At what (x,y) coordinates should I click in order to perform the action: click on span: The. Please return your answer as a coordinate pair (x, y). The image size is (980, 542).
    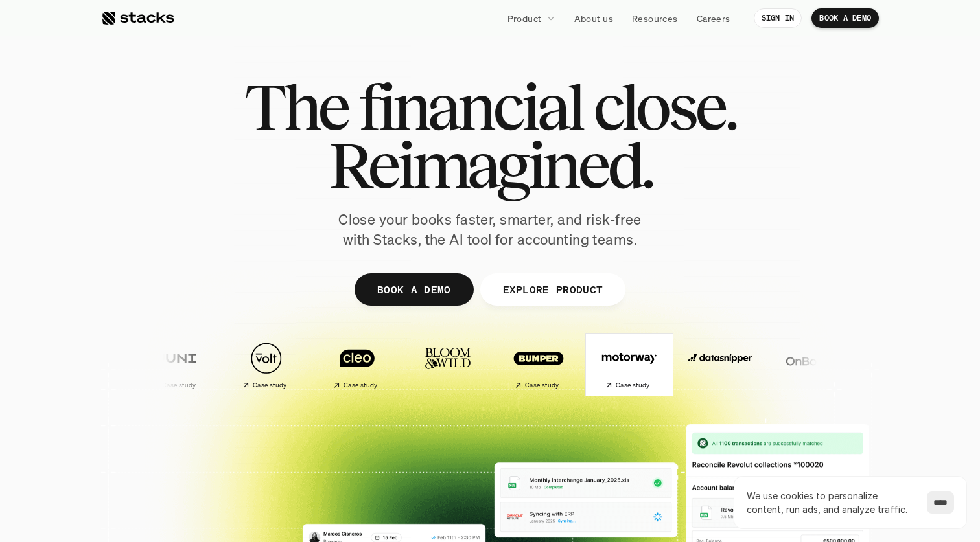
    Looking at the image, I should click on (295, 107).